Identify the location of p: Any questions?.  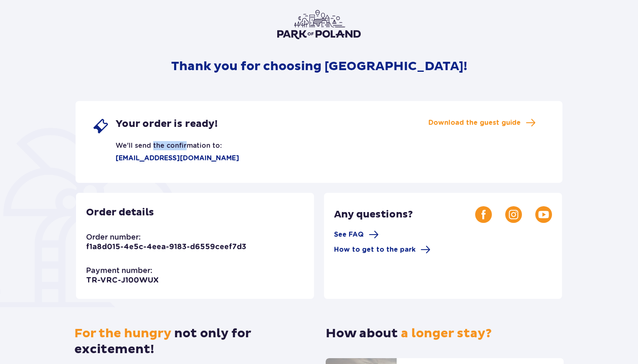
(405, 214).